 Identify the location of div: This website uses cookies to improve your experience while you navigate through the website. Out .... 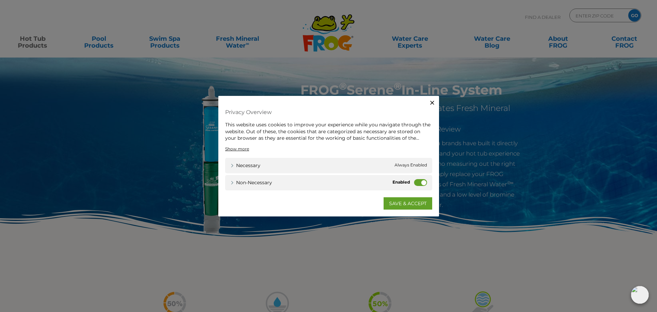
(328, 131).